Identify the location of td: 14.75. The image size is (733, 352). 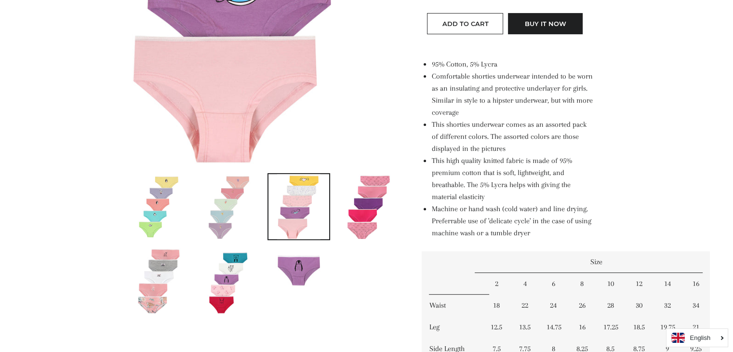
(553, 327).